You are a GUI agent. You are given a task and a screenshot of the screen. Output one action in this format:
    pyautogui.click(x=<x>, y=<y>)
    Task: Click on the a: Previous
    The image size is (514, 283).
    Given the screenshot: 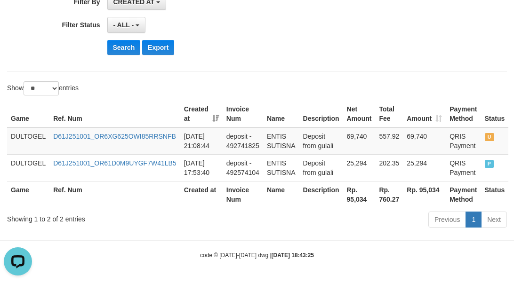 What is the action you would take?
    pyautogui.click(x=447, y=220)
    